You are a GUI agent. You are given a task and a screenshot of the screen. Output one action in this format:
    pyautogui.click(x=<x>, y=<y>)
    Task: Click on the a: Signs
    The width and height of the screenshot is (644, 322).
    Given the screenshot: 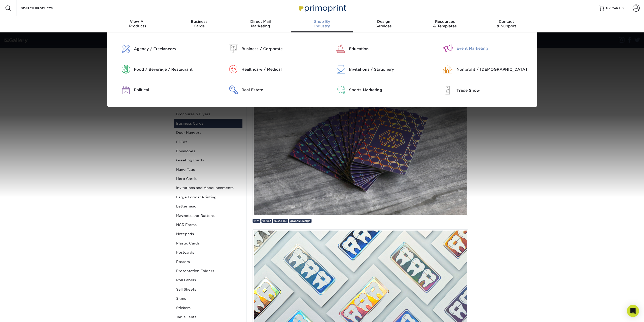 What is the action you would take?
    pyautogui.click(x=208, y=298)
    